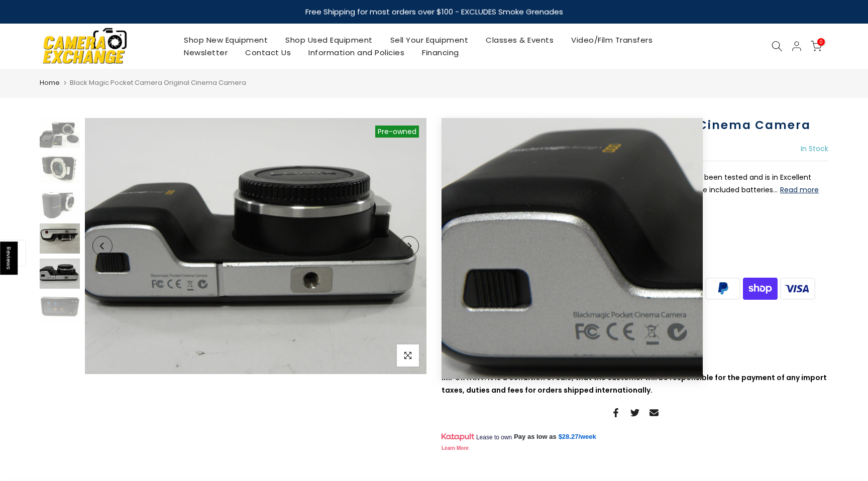 The image size is (868, 481). What do you see at coordinates (634, 384) in the screenshot?
I see `strong: IMPORTANT: It is a condition of sale, that the customer will be responsible for the payment of an...` at bounding box center [634, 384].